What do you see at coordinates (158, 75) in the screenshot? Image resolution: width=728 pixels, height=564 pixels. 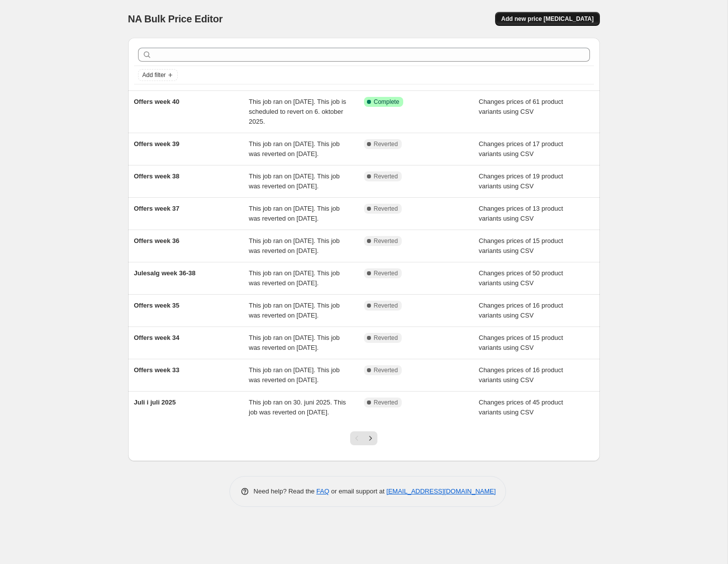 I see `button: Add filter` at bounding box center [158, 75].